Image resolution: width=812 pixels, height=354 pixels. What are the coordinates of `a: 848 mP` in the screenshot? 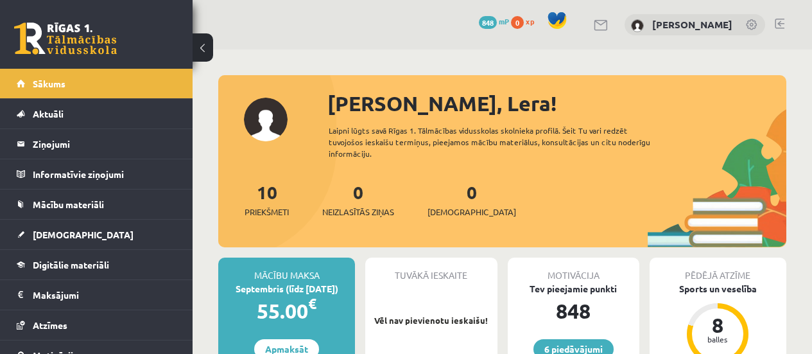 It's located at (494, 21).